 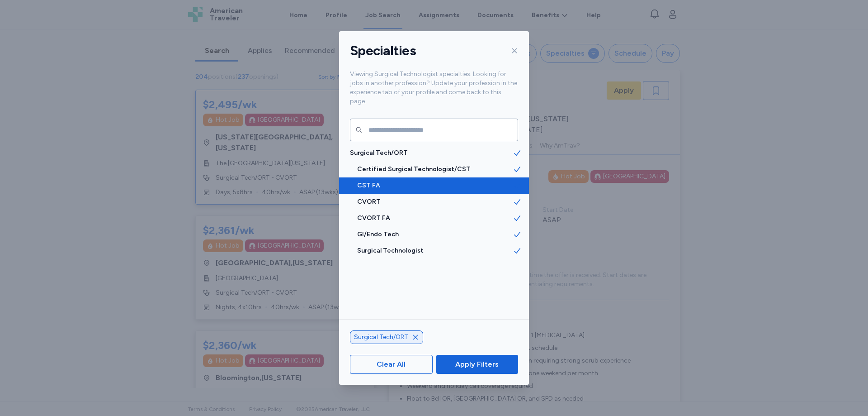 I want to click on button: Apply Filters, so click(x=477, y=364).